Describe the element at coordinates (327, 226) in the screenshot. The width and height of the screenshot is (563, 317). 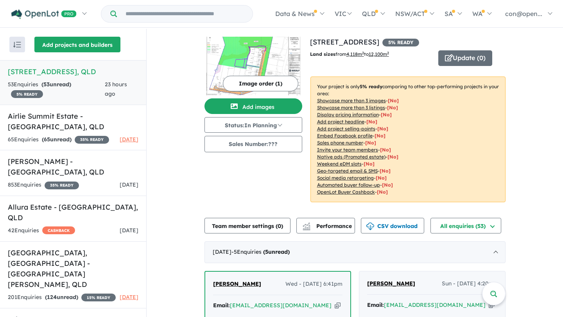
I see `span: Performance` at that location.